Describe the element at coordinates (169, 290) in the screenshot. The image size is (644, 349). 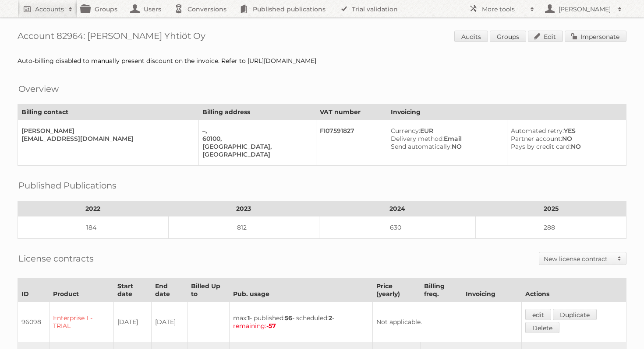
I see `th: End date` at that location.